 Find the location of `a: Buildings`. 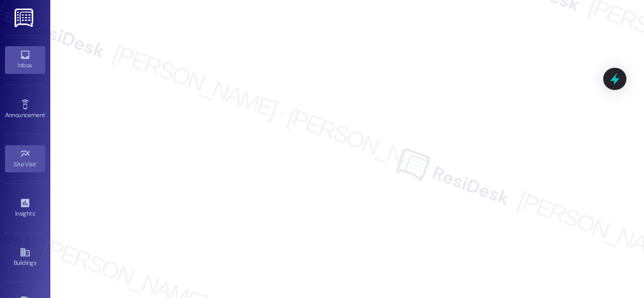

a: Buildings is located at coordinates (25, 257).